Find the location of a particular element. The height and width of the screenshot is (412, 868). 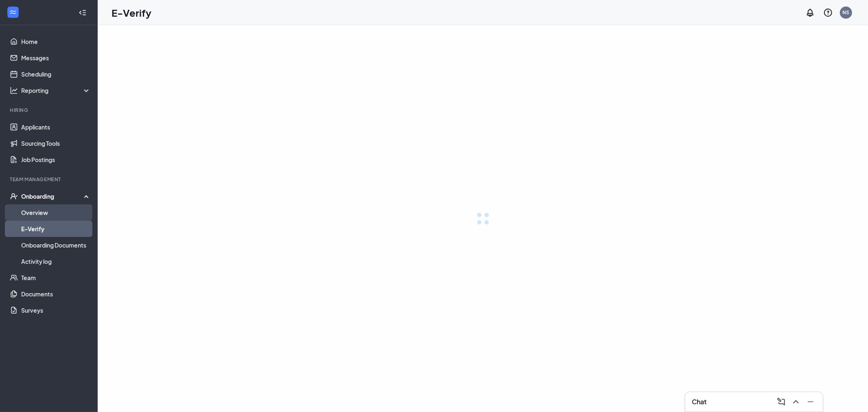

h3: Chat is located at coordinates (699, 401).